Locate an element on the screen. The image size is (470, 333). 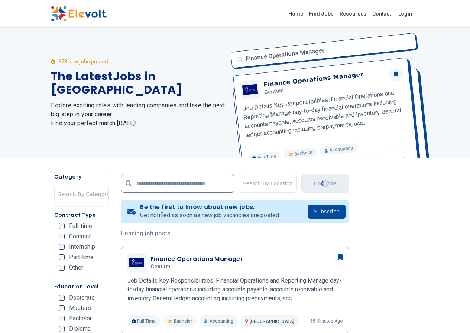
p: Full Time is located at coordinates (144, 321).